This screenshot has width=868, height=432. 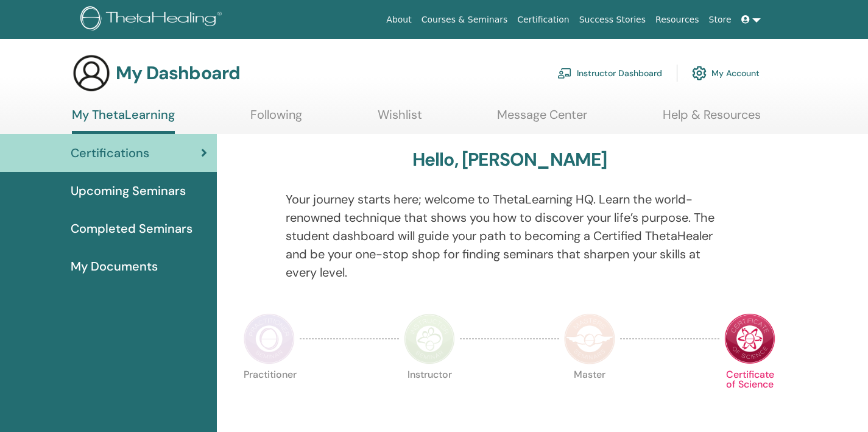 I want to click on a: Help & Resources, so click(x=711, y=118).